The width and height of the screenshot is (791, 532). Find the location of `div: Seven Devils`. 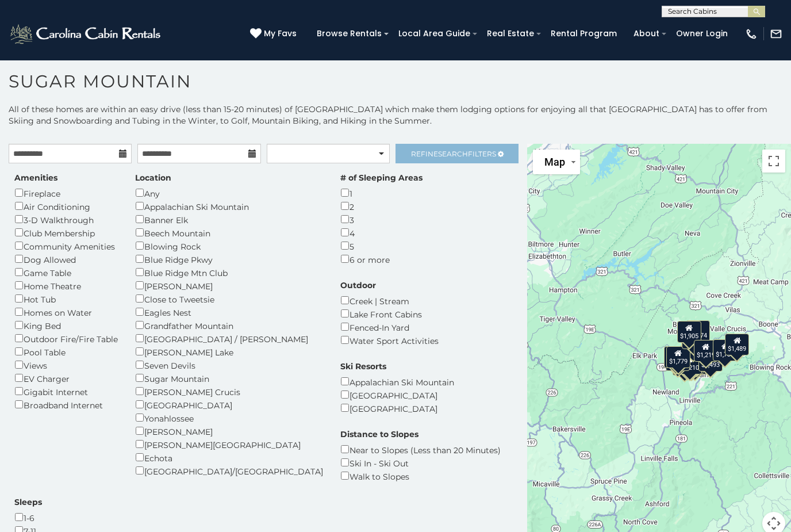

div: Seven Devils is located at coordinates (229, 364).